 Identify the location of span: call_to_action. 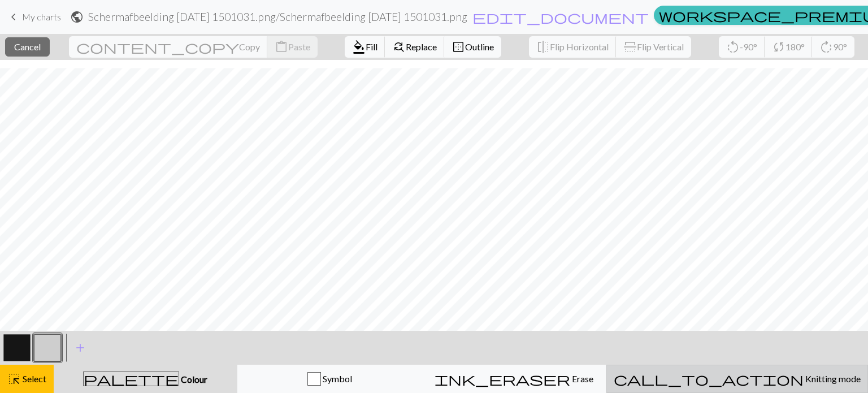
(708, 378).